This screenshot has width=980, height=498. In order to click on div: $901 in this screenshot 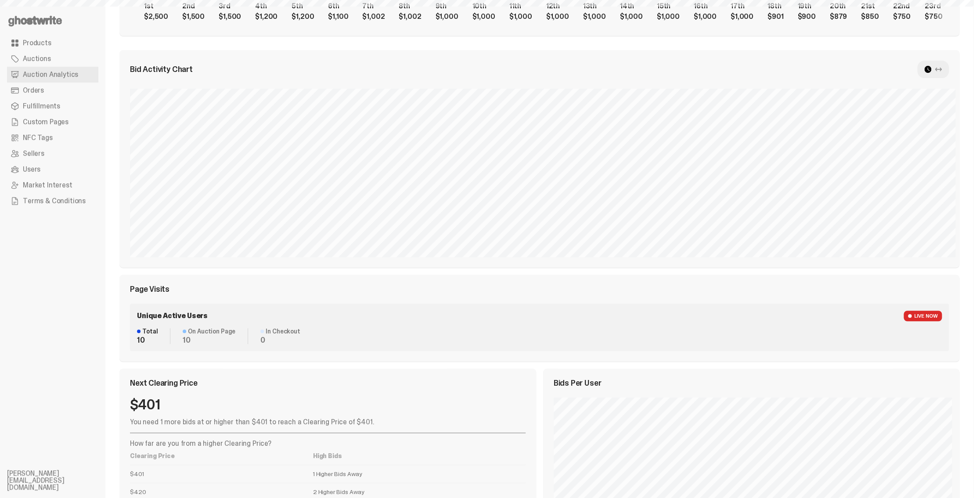, I will do `click(775, 17)`.